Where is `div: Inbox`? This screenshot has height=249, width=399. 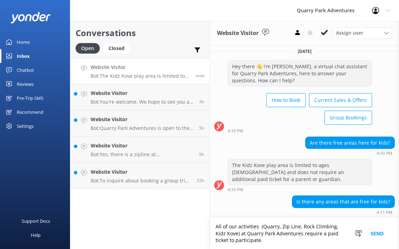 div: Inbox is located at coordinates (23, 56).